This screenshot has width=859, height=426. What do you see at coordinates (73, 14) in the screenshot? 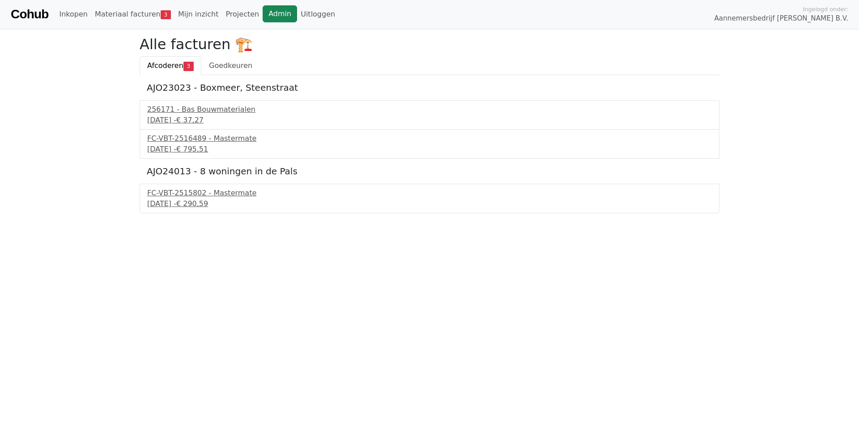
I see `a: Inkopen` at bounding box center [73, 14].